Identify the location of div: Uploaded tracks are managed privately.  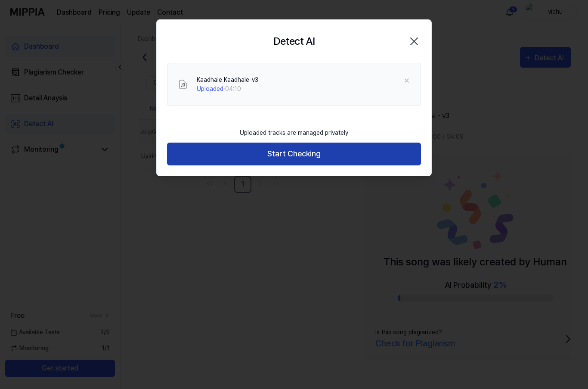
(294, 133).